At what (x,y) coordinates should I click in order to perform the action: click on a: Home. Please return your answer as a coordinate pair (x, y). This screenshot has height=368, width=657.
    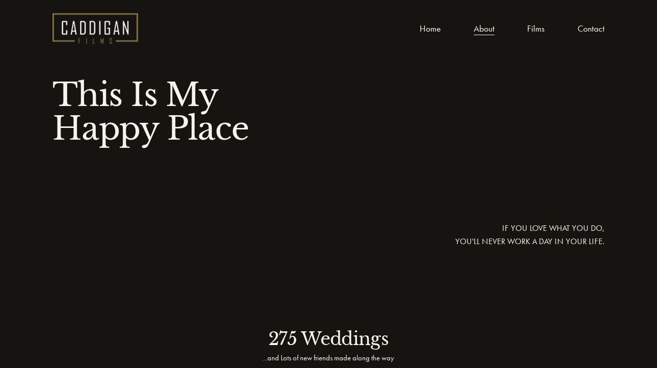
    Looking at the image, I should click on (430, 29).